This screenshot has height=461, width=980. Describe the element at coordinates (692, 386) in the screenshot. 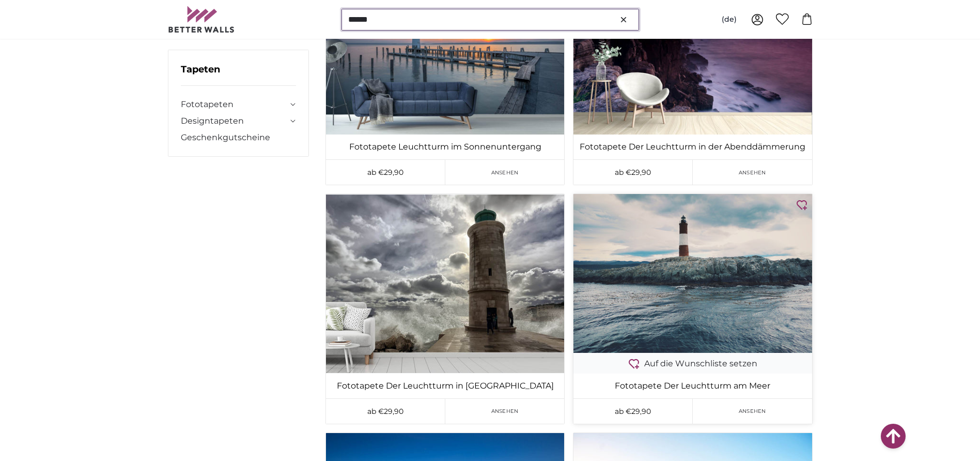

I see `a: Fototapete Der Leuchtturm am Meer` at that location.